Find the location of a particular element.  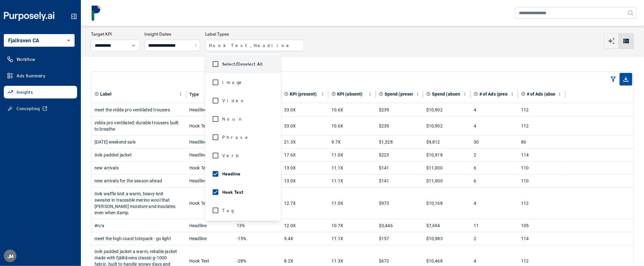

div: 30 is located at coordinates (494, 142).